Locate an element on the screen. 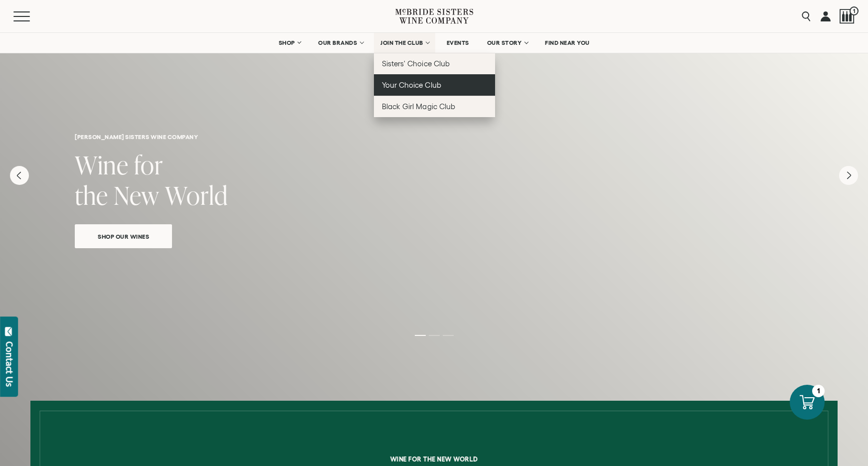 Image resolution: width=868 pixels, height=466 pixels. span: FIND NEAR YOU is located at coordinates (567, 43).